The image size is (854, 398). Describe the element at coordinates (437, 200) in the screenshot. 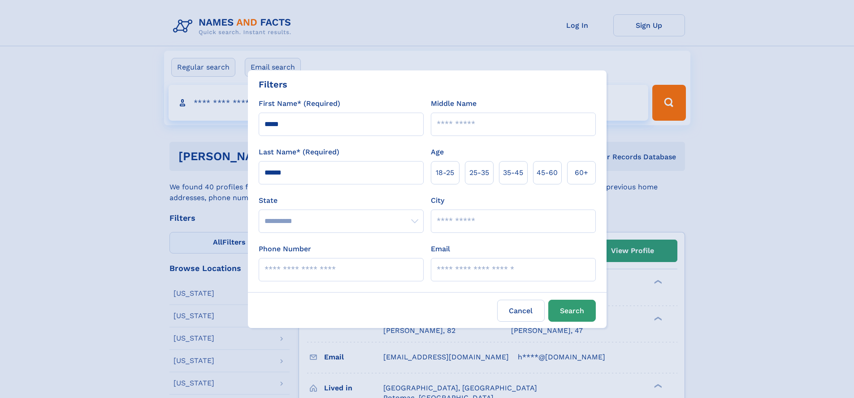

I see `label: City` at that location.